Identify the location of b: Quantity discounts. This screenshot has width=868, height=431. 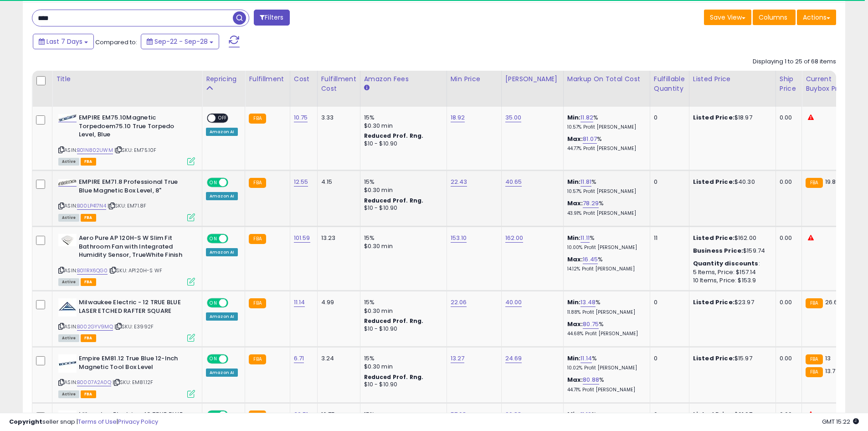
(726, 263).